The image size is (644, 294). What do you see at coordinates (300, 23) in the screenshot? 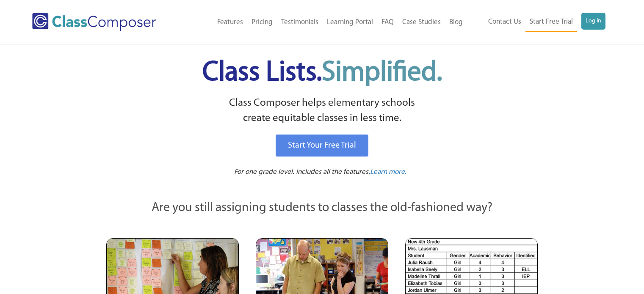
I see `a: Testimonials` at bounding box center [300, 23].